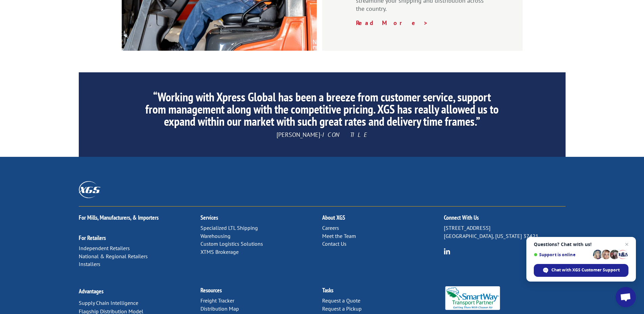 This screenshot has height=314, width=644. Describe the element at coordinates (108, 303) in the screenshot. I see `a: Supply Chain Intelligence` at that location.